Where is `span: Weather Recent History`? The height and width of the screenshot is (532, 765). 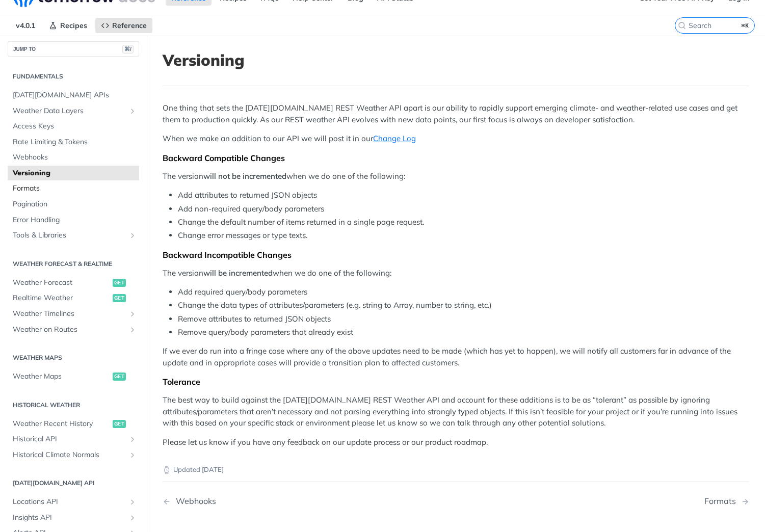 span: Weather Recent History is located at coordinates (61, 424).